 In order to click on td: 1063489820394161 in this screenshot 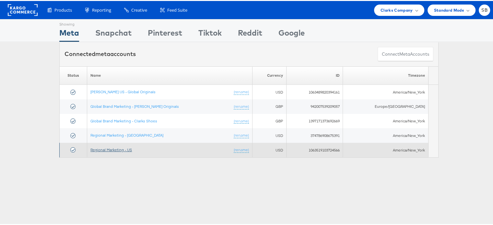, I will do `click(315, 91)`.